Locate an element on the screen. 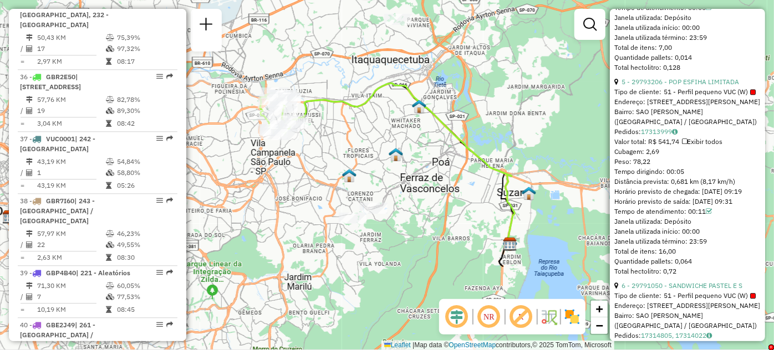  a: 17314805, 17314022 is located at coordinates (676, 335).